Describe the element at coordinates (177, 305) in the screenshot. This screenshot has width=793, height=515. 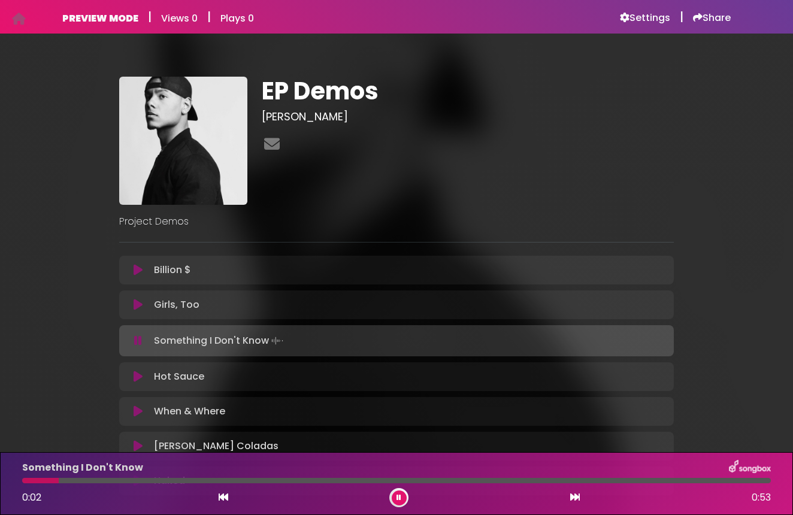
I see `p: Girls, Too` at that location.